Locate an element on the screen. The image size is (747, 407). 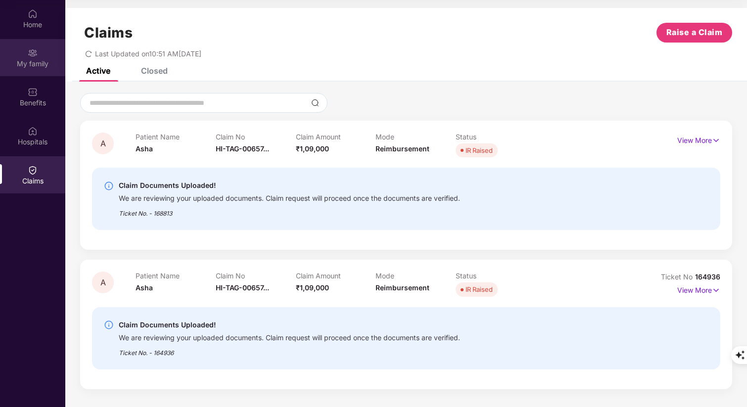
span: Ticket No is located at coordinates (678, 276).